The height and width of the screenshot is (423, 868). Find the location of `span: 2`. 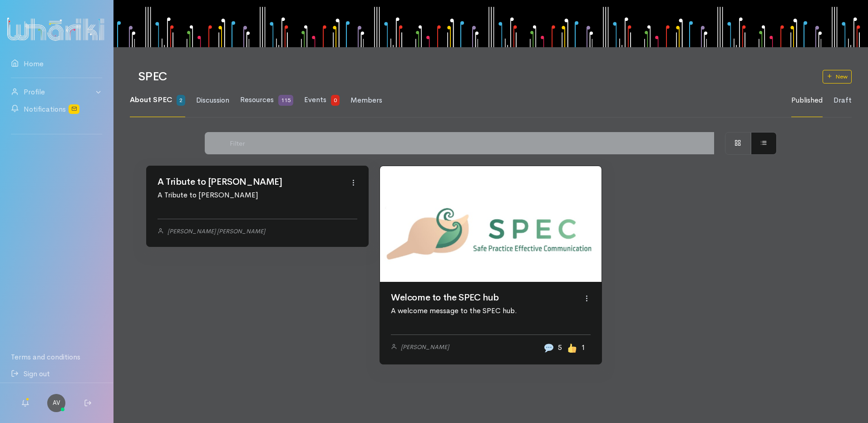

span: 2 is located at coordinates (181, 100).